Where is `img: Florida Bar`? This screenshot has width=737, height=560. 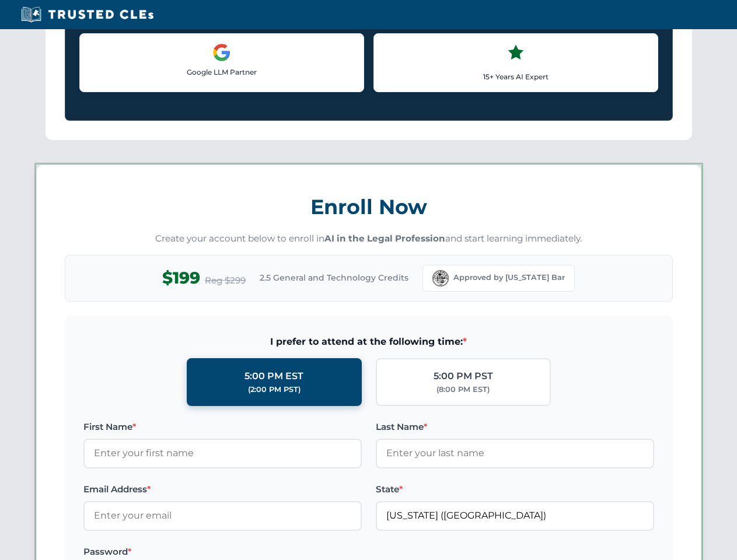 img: Florida Bar is located at coordinates (441, 279).